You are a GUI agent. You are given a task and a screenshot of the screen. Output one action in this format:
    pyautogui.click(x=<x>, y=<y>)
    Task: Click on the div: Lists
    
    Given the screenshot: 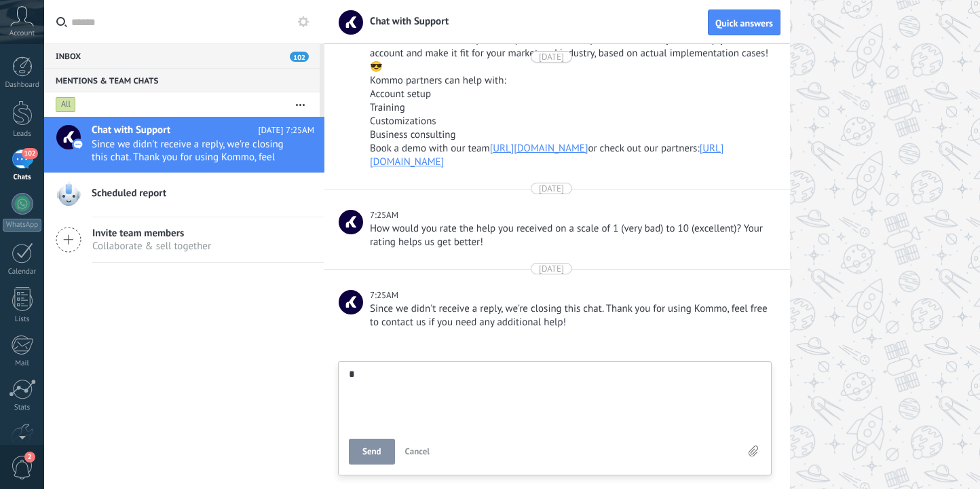 What is the action you would take?
    pyautogui.click(x=23, y=319)
    